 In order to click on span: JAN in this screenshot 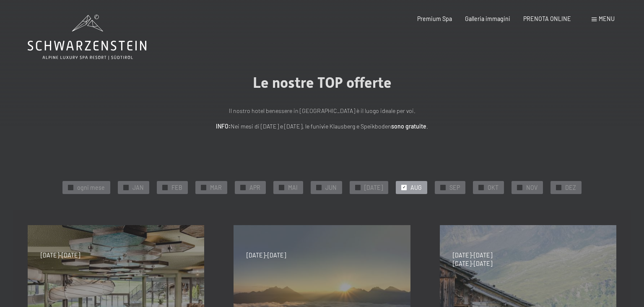, I will do `click(138, 188)`.